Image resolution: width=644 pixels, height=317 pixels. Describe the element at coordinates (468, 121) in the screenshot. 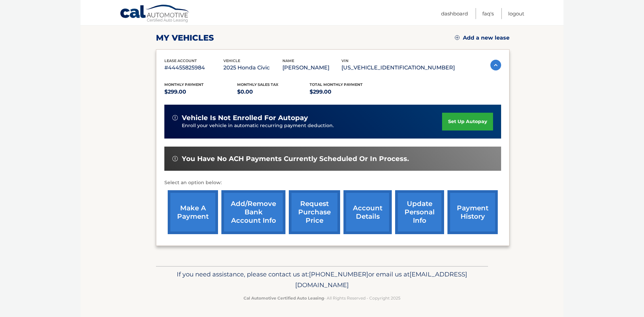

I see `a: set up autopay` at that location.